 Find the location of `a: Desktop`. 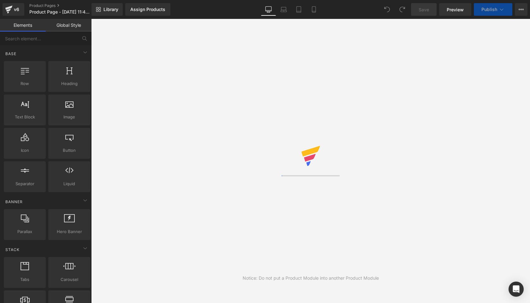

a: Desktop is located at coordinates (268, 9).